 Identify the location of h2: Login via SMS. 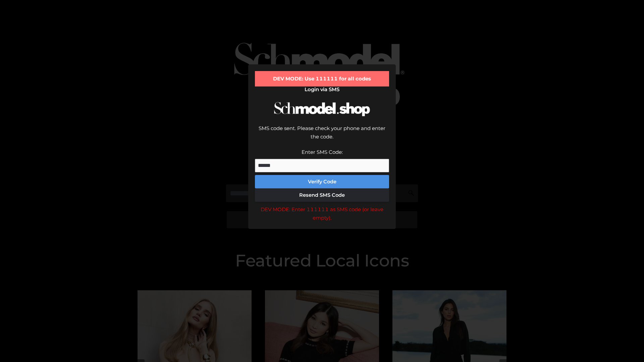
(322, 89).